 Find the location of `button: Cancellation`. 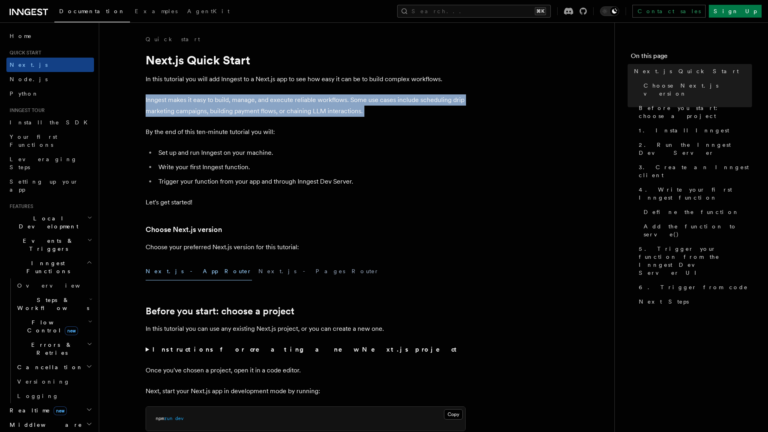

button: Cancellation is located at coordinates (54, 367).